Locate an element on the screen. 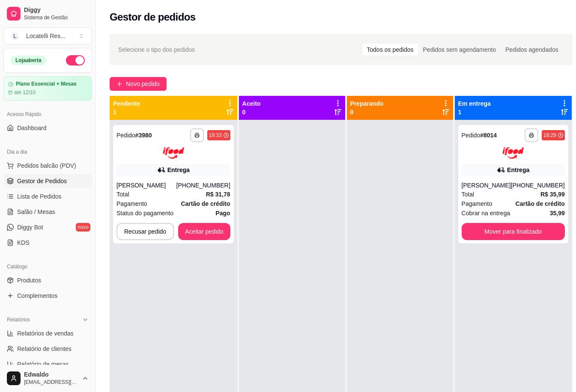  span: Lista de Pedidos is located at coordinates (40, 196).